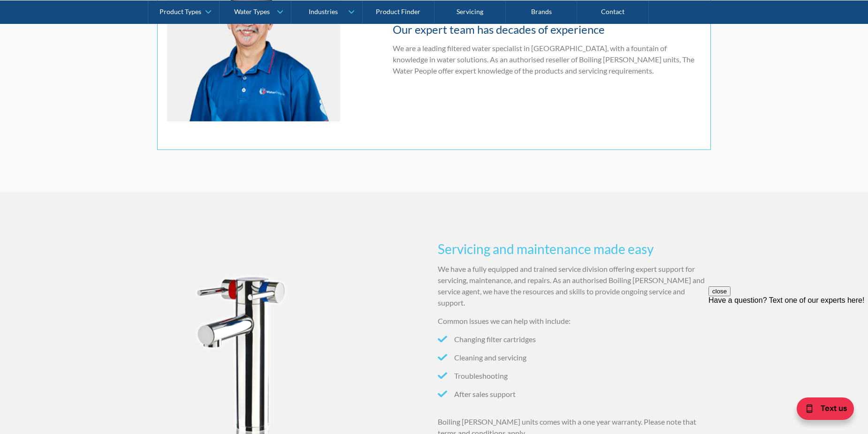 Image resolution: width=868 pixels, height=434 pixels. What do you see at coordinates (51, 21) in the screenshot?
I see `button: Select to open the chat widget` at bounding box center [51, 21].